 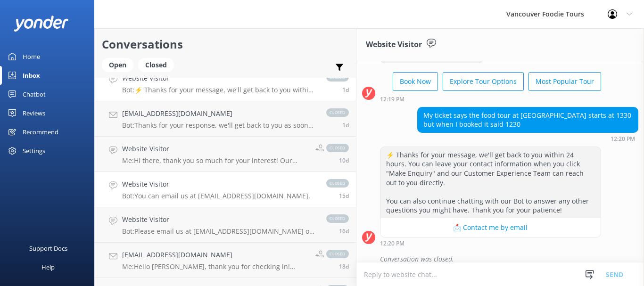 I want to click on strong: 12:19 PM, so click(x=392, y=99).